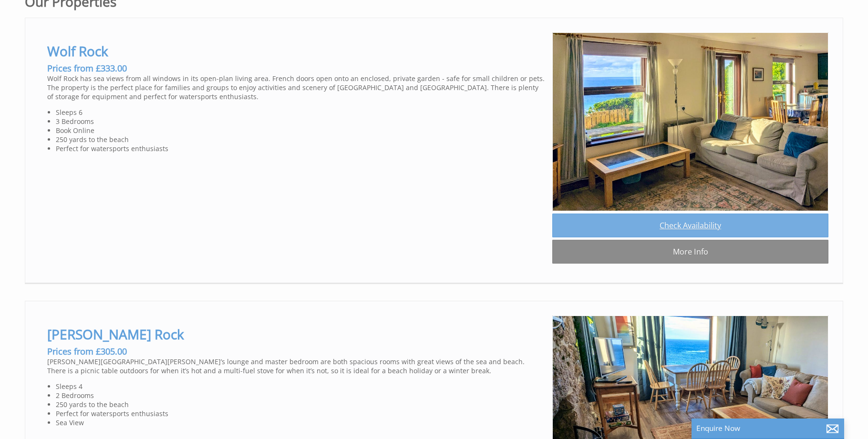 This screenshot has height=439, width=868. What do you see at coordinates (296, 351) in the screenshot?
I see `h3: Prices from £305.00` at bounding box center [296, 351].